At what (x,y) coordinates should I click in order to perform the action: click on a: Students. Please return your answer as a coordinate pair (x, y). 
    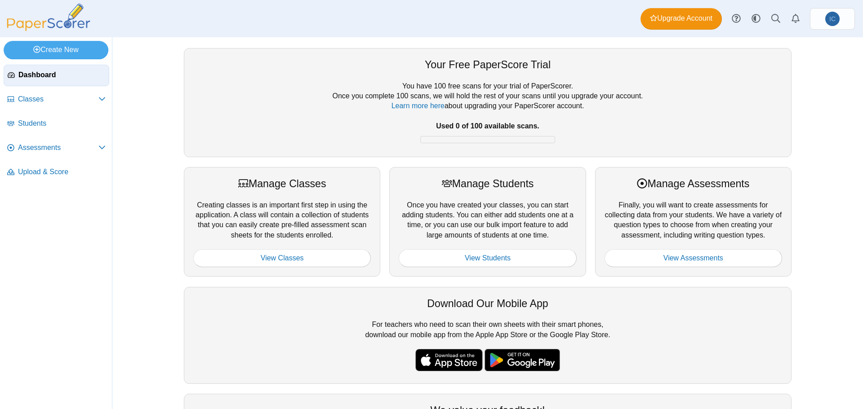
    Looking at the image, I should click on (56, 124).